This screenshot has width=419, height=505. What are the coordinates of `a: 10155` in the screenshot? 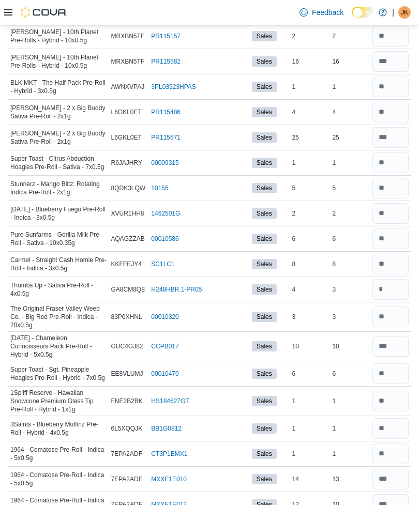 It's located at (159, 188).